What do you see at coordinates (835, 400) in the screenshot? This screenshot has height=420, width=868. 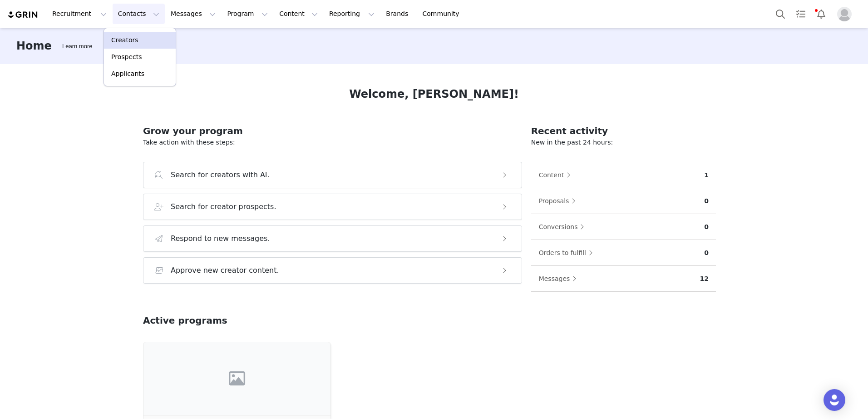 I see `div: Open Intercom Messenger` at bounding box center [835, 400].